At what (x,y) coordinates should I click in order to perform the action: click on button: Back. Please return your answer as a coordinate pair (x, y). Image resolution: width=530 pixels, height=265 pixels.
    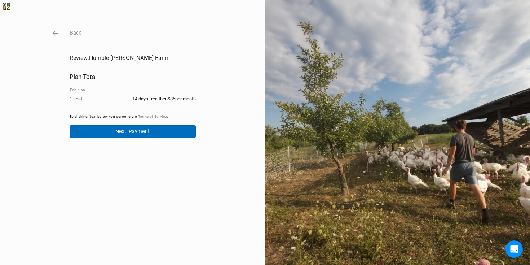
    Looking at the image, I should click on (75, 33).